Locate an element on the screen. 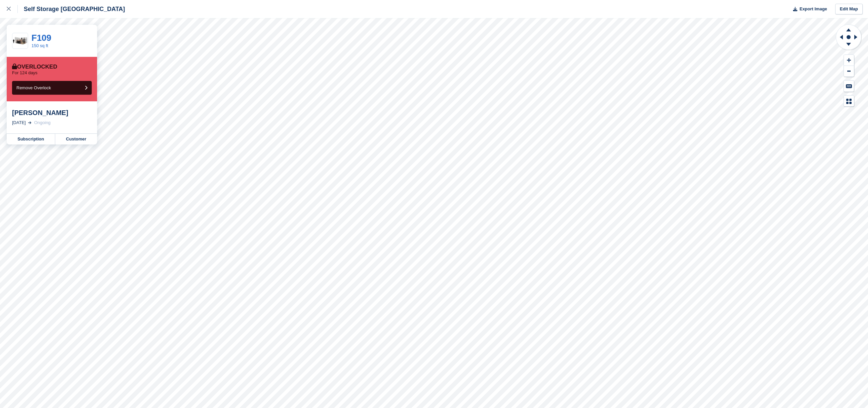 Image resolution: width=868 pixels, height=408 pixels. button: Zoom In is located at coordinates (849, 60).